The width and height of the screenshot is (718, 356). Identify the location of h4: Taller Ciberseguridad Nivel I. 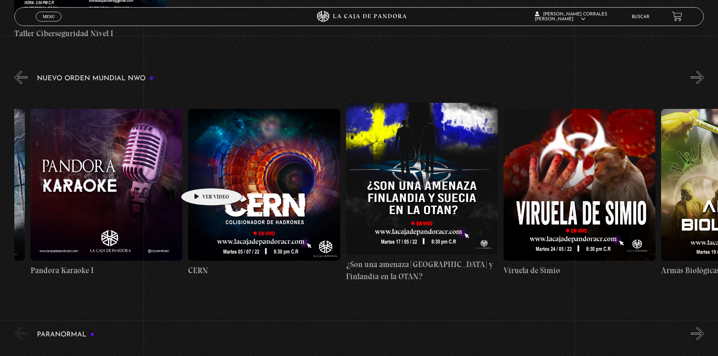
(90, 34).